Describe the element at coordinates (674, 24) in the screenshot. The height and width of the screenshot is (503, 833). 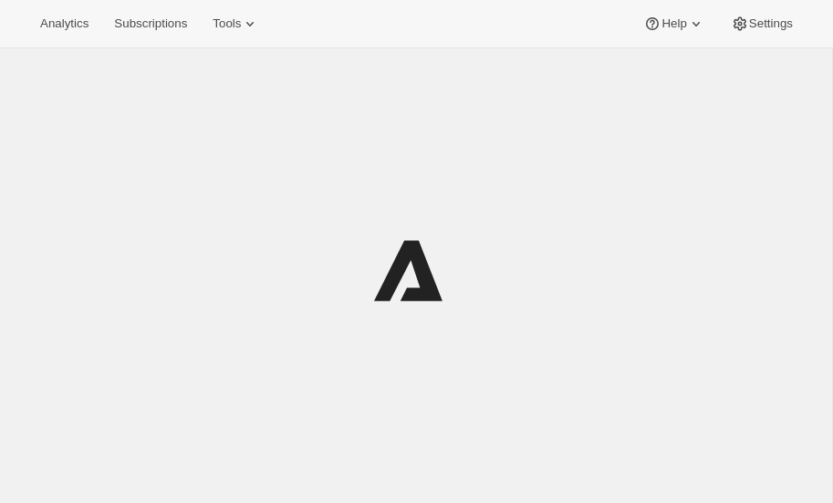
I see `span: Help` at that location.